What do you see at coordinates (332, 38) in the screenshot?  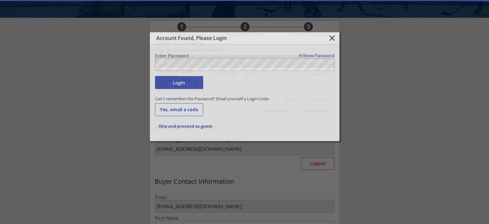 I see `button: close` at bounding box center [332, 38].